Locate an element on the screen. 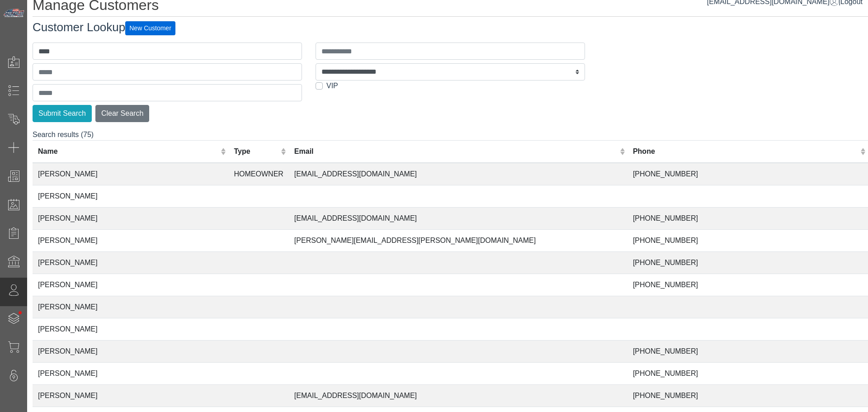 The image size is (868, 412). div: Type is located at coordinates (256, 152).